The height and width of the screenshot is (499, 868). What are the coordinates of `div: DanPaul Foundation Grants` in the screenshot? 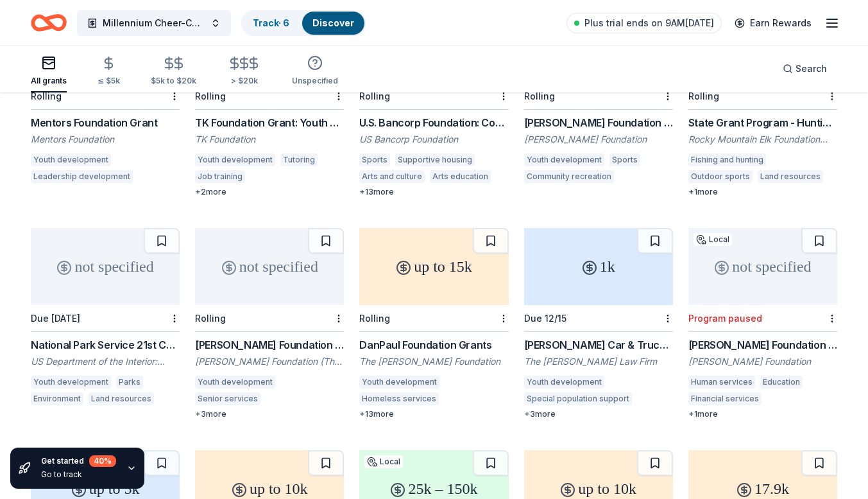 It's located at (434, 345).